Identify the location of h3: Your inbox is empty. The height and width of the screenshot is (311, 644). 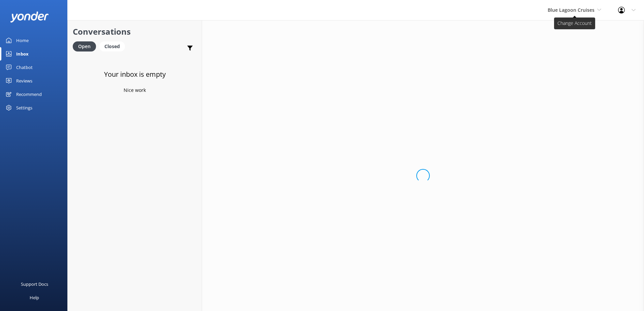
(135, 75).